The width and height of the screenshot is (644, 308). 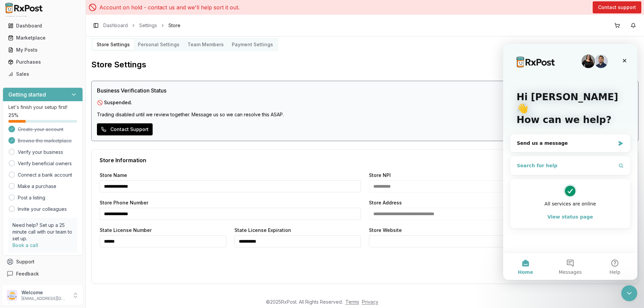 I want to click on a: Post a listing, so click(x=31, y=198).